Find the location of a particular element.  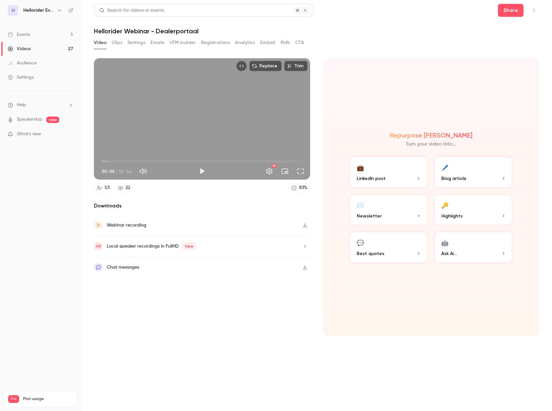

button: 🔑Highlights is located at coordinates (474, 210).